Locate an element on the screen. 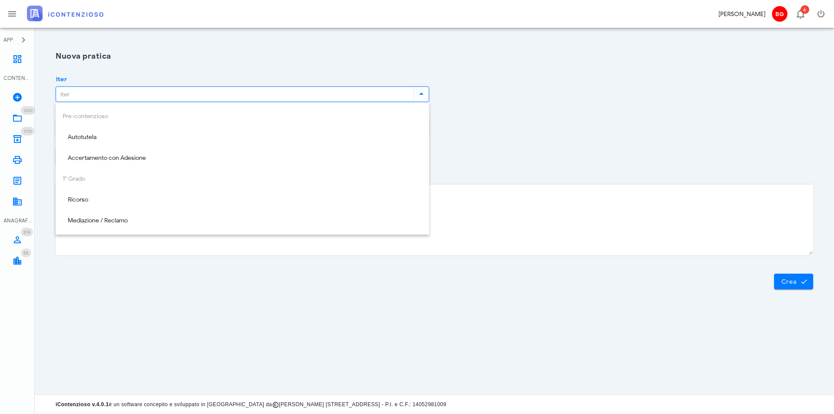 The height and width of the screenshot is (414, 834). div: Ricorso is located at coordinates (243, 200).